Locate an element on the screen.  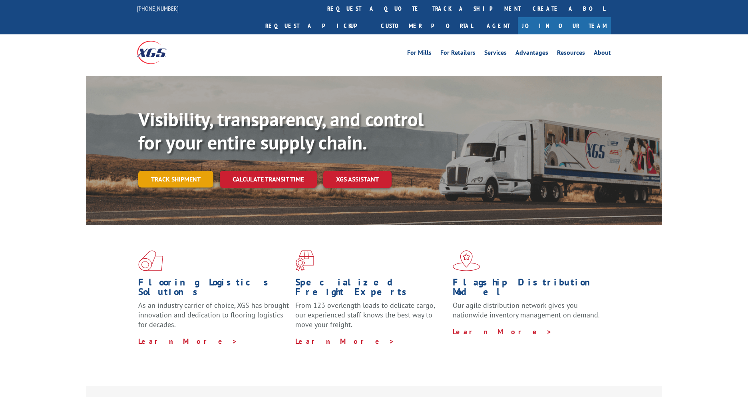
a: For Mills is located at coordinates (419, 54).